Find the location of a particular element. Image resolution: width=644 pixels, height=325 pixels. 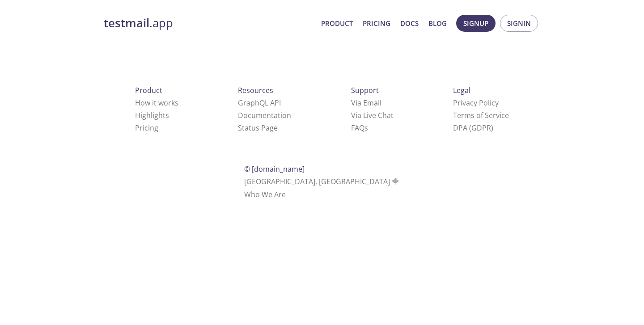

a: Highlights is located at coordinates (152, 115).